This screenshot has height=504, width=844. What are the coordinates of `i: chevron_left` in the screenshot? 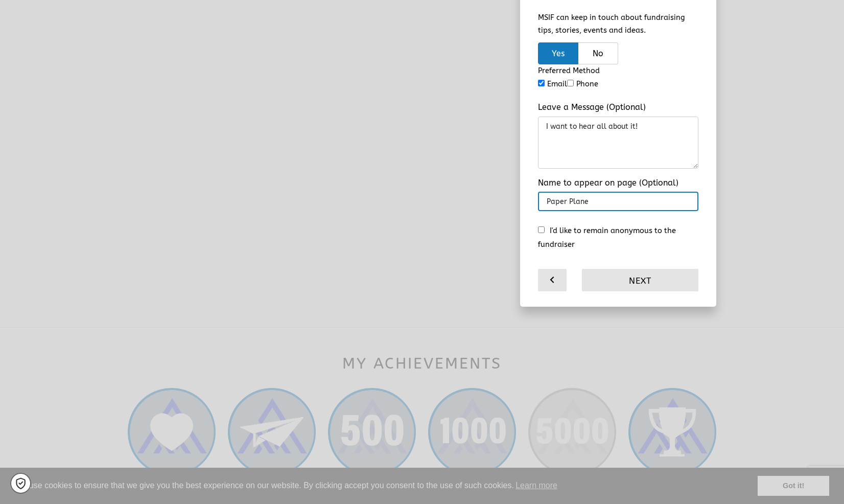 It's located at (552, 280).